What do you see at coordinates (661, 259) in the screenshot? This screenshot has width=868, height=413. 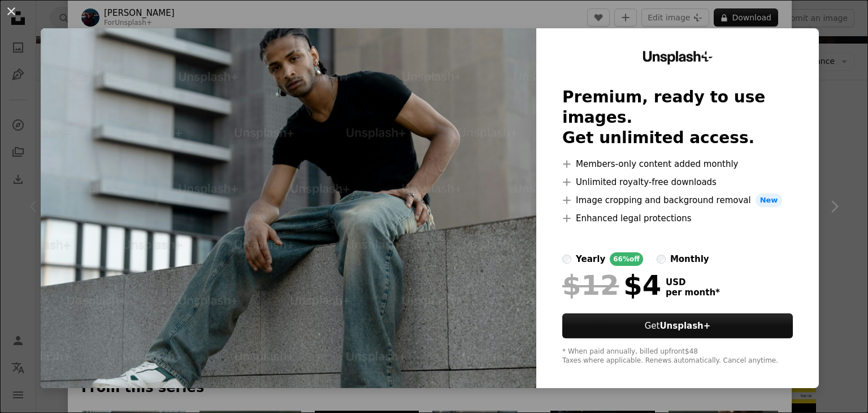 I see `input: monthly` at bounding box center [661, 259].